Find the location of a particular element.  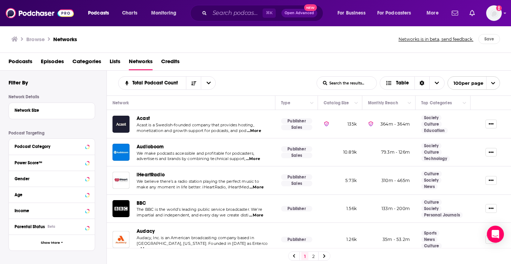

button: Podcast Category is located at coordinates (52, 146).